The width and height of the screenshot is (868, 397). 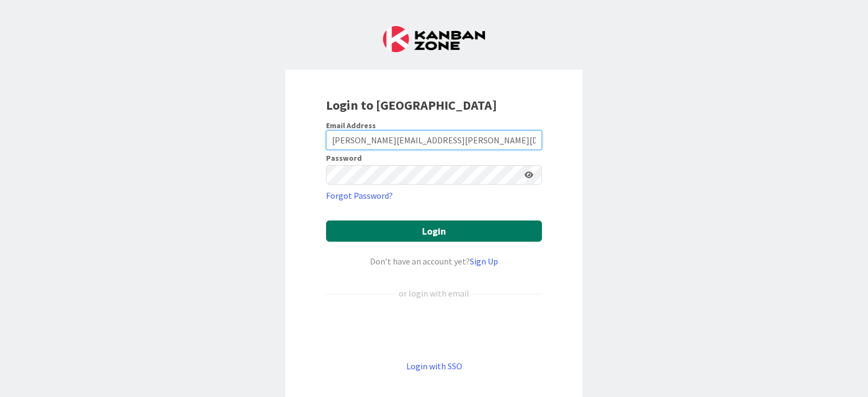 I want to click on img: Kanban Zone, so click(x=434, y=39).